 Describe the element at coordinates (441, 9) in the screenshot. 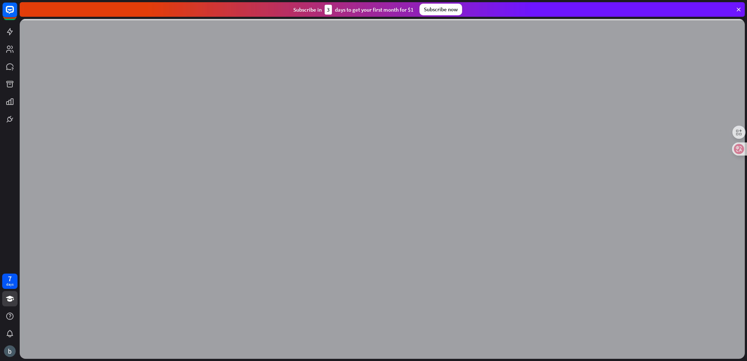

I see `div: Subscribe now` at that location.